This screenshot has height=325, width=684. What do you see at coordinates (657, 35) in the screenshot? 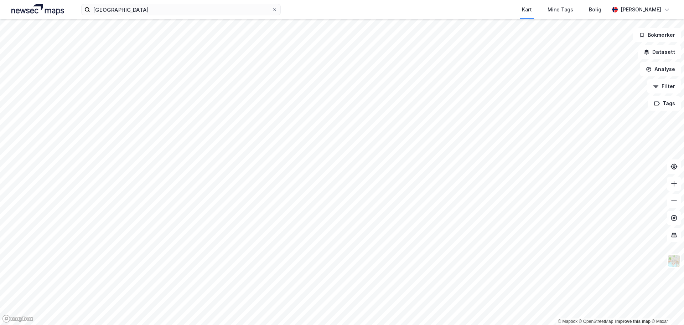
I see `button: Bokmerker` at bounding box center [657, 35].